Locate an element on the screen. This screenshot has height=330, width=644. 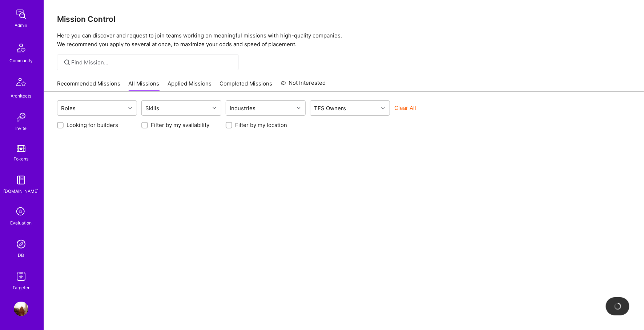
div: Evaluation is located at coordinates (21, 222).